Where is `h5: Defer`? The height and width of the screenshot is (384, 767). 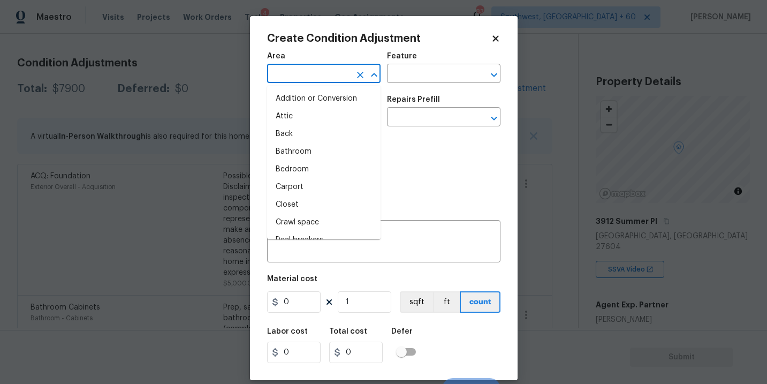 h5: Defer is located at coordinates (402, 331).